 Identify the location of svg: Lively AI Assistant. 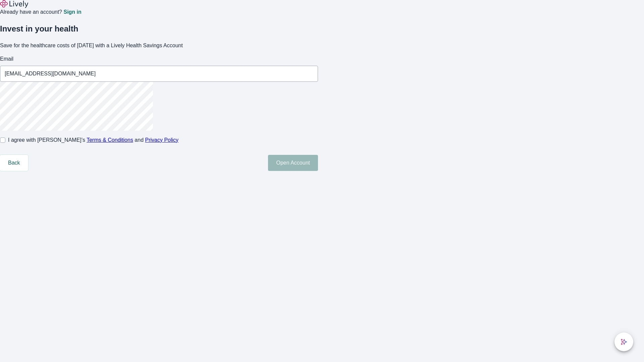
(624, 342).